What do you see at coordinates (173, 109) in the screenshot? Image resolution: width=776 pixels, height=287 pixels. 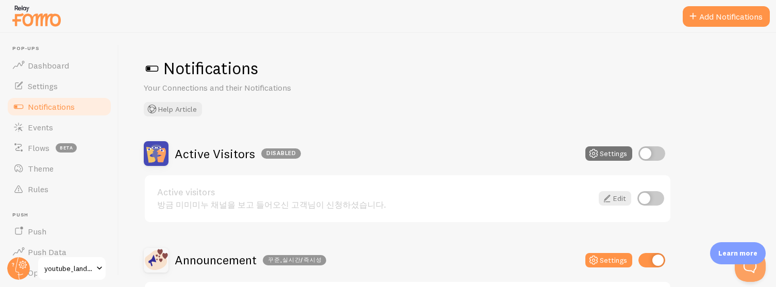 I see `button: Help Article` at bounding box center [173, 109].